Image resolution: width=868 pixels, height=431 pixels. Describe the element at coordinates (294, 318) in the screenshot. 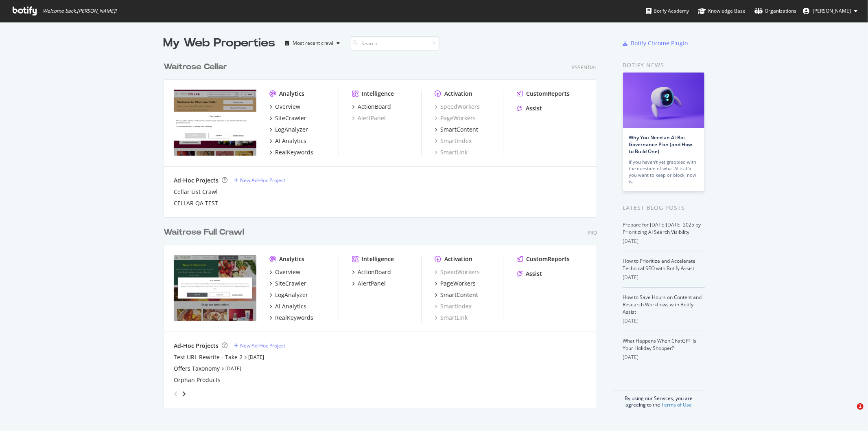

I see `div: RealKeywords` at that location.